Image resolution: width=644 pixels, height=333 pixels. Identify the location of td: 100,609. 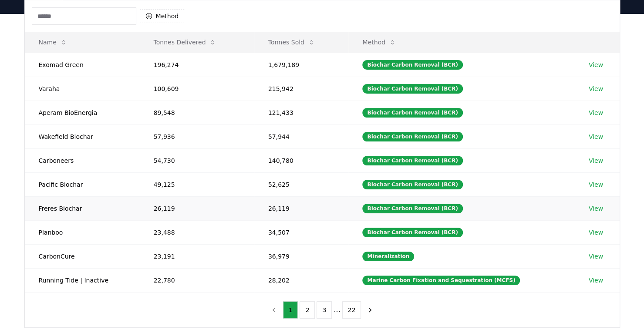
(197, 89).